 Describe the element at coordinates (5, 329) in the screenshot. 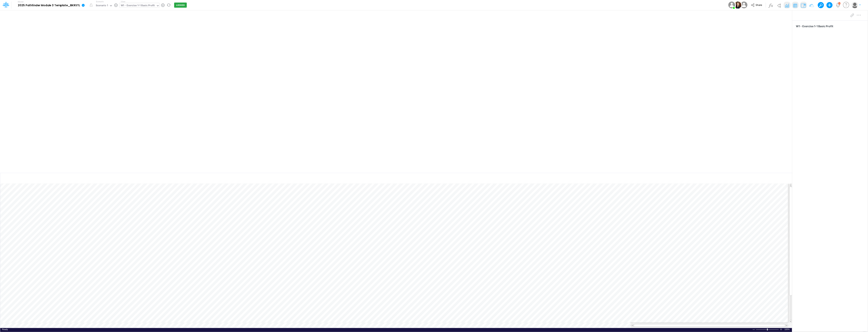

I see `div: In Ready mode` at that location.